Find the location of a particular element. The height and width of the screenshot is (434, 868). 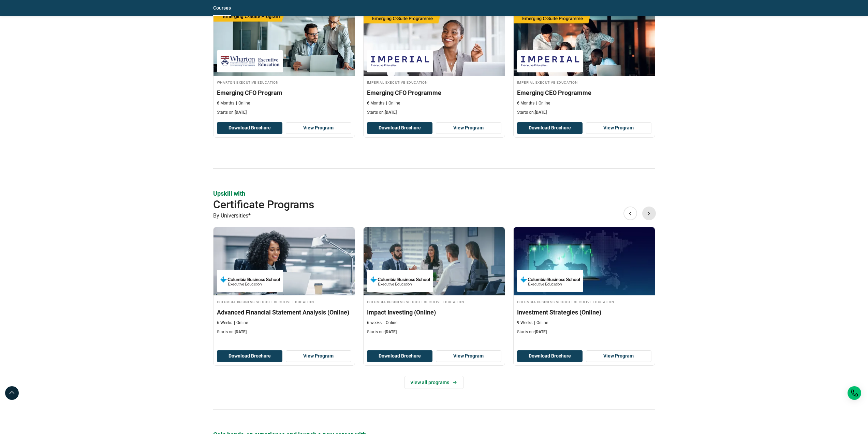

h3: Emerging CEO Programme is located at coordinates (584, 93).